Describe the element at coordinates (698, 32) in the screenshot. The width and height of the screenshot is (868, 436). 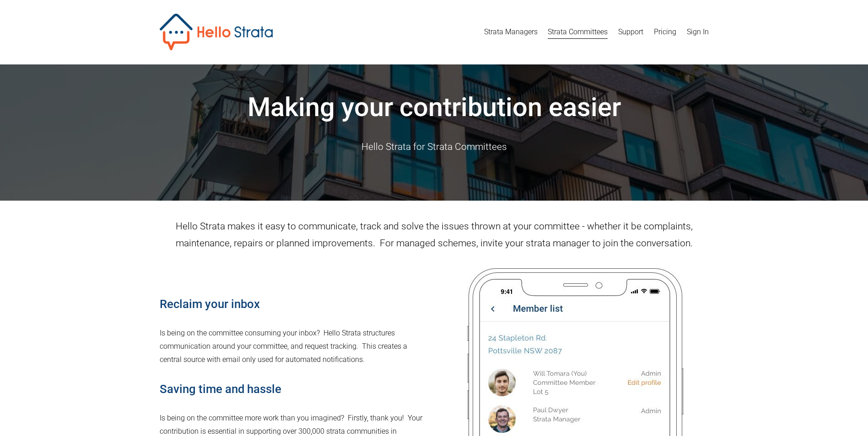
I see `a: Sign In` at that location.